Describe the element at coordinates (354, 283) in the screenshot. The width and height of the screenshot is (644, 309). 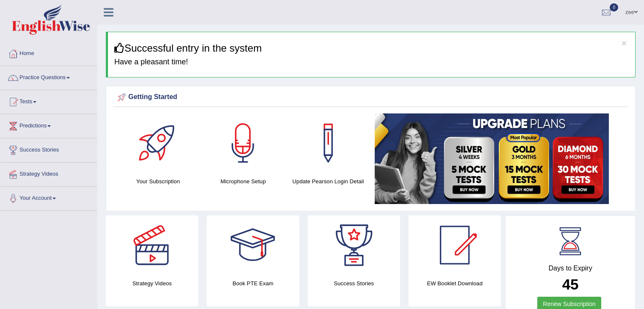
I see `h4: Success Stories` at that location.